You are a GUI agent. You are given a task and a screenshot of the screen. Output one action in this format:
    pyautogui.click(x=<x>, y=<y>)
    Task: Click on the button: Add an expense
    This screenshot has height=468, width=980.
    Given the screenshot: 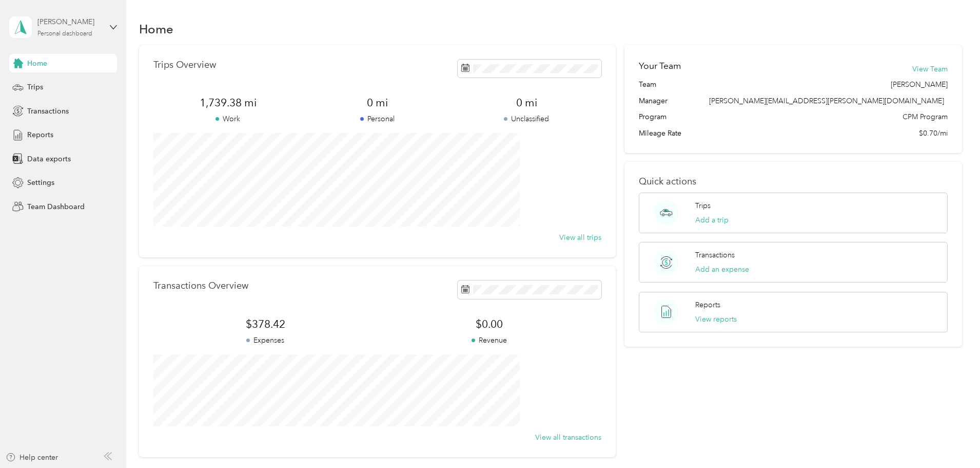 What is the action you would take?
    pyautogui.click(x=721, y=269)
    